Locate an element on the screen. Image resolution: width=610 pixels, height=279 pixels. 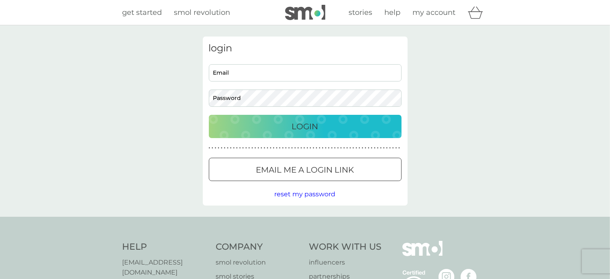
button: Email me a login link is located at coordinates (305, 169).